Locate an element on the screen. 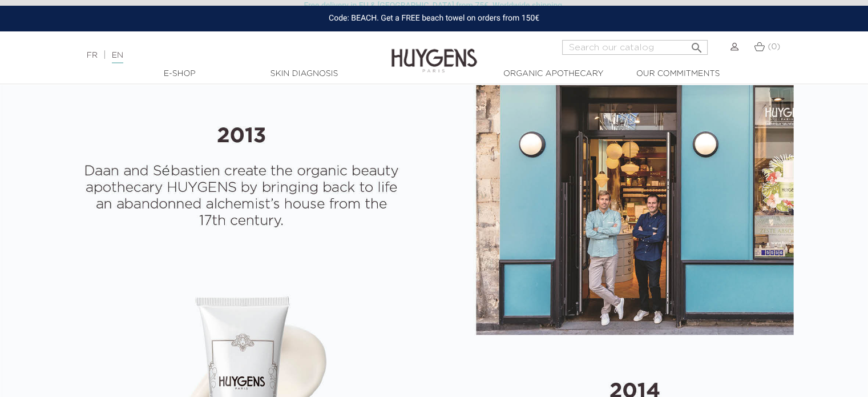  a: EN is located at coordinates (118, 57).